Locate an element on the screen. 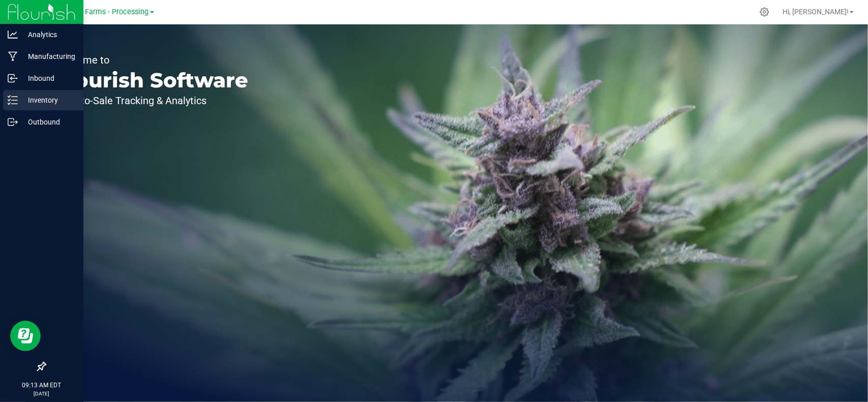 The height and width of the screenshot is (402, 868). inline-svg: Manufacturing is located at coordinates (13, 56).